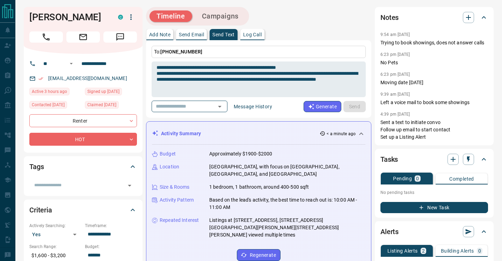  Describe the element at coordinates (434, 63) in the screenshot. I see `p: No Pets` at that location.